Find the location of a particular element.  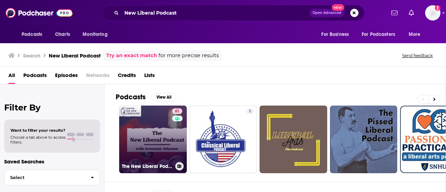

a: PodcastsView All is located at coordinates (146, 97).